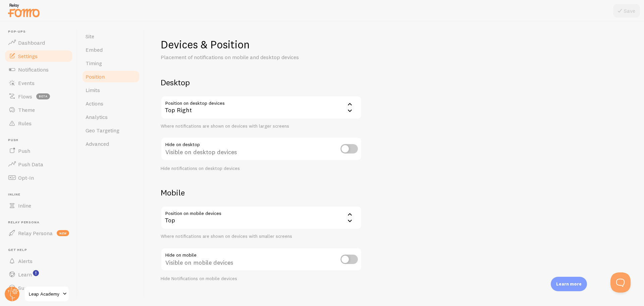 The height and width of the screenshot is (306, 644). Describe the element at coordinates (32, 43) in the screenshot. I see `span: Dashboard` at that location.